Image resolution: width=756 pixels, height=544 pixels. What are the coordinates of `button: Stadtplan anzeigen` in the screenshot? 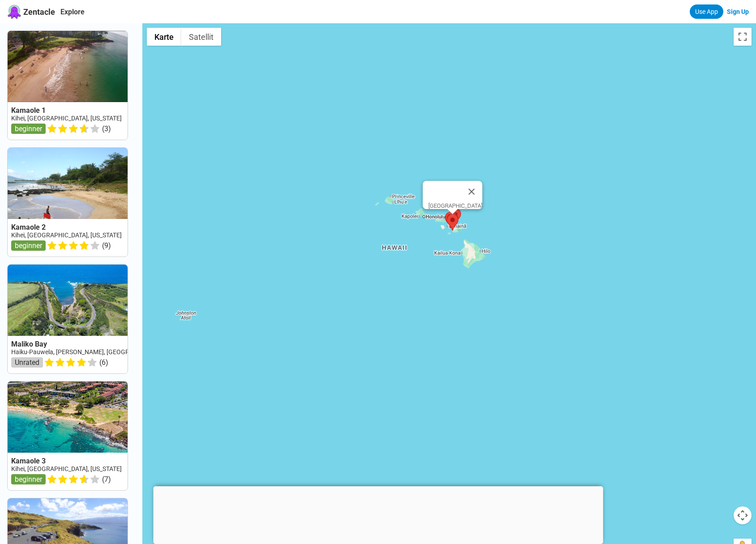 It's located at (164, 37).